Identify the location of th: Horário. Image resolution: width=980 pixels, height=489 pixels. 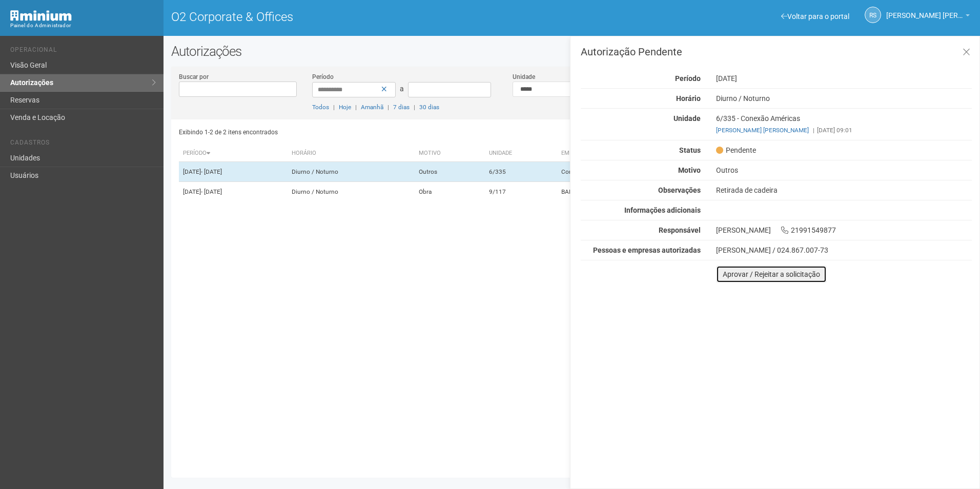
(351, 154).